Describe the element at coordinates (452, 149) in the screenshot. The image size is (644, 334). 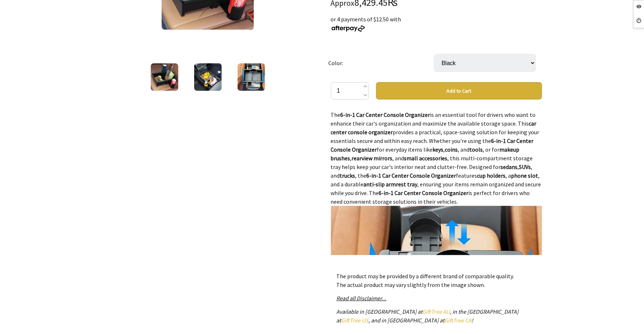
I see `strong: coins` at that location.